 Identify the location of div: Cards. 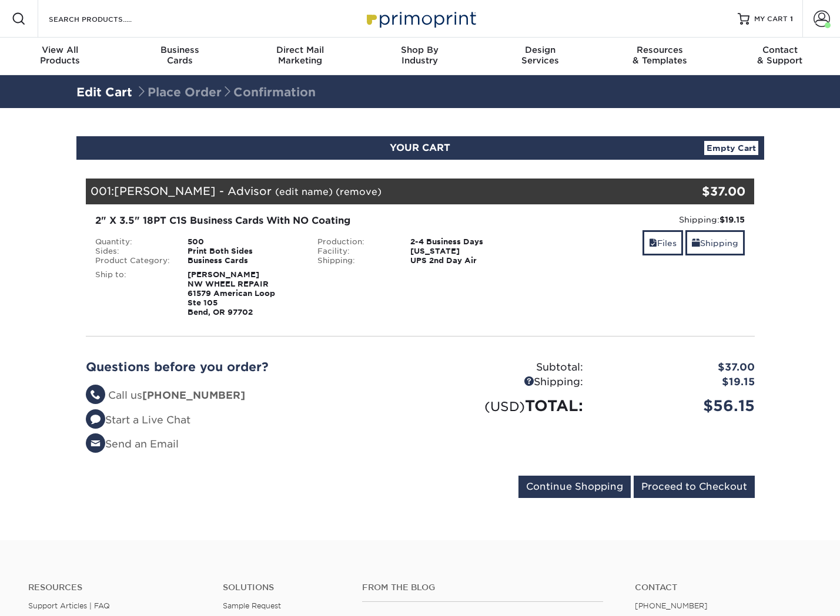
(180, 55).